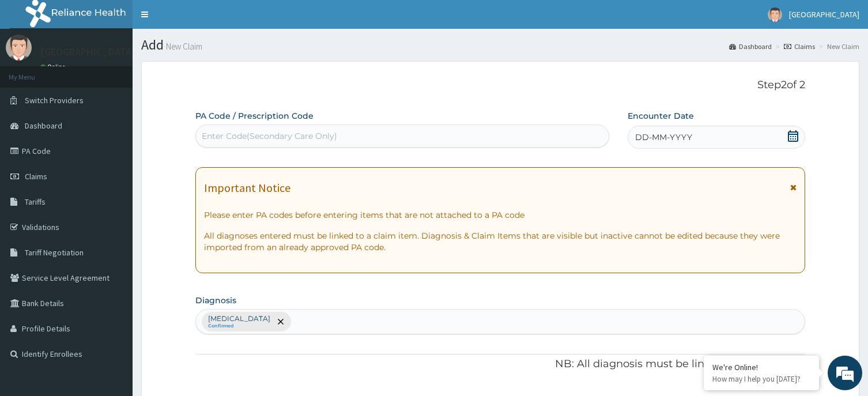  What do you see at coordinates (36, 176) in the screenshot?
I see `span: Claims` at bounding box center [36, 176].